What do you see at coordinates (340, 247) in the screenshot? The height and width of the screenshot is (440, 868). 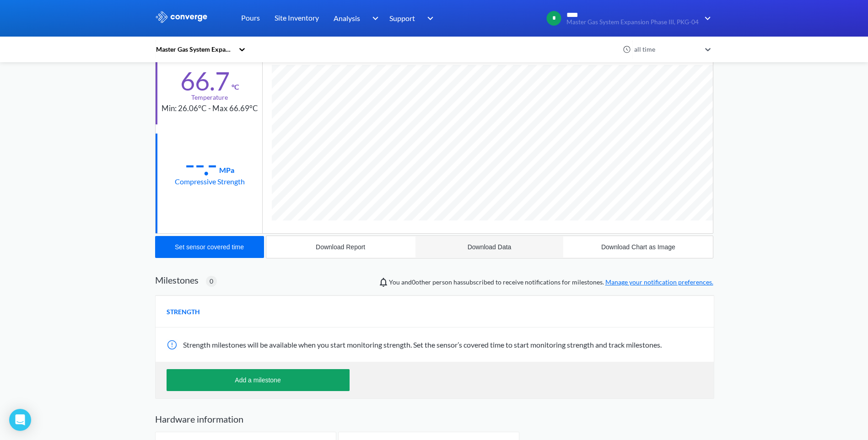 I see `button: Download Report` at bounding box center [340, 247].